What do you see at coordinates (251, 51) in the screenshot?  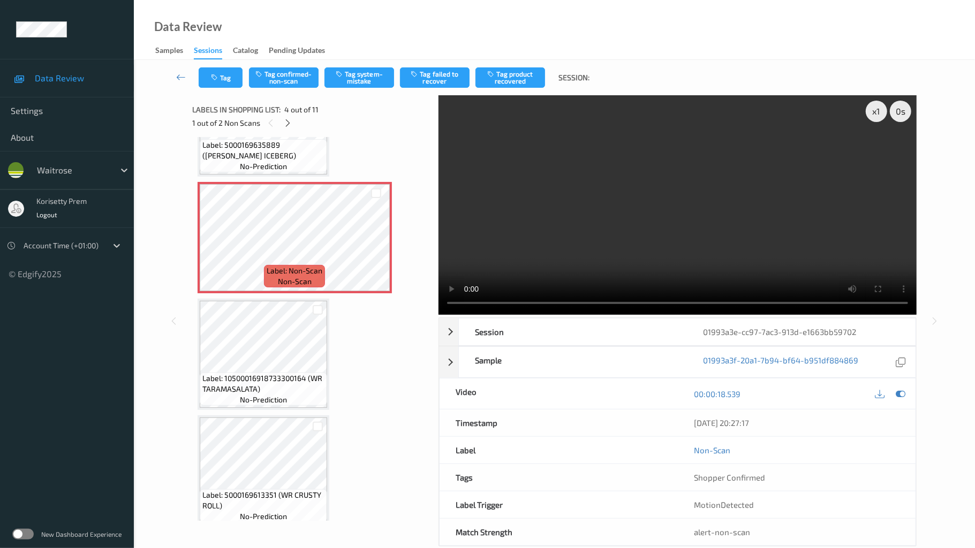 I see `a: Catalog` at bounding box center [251, 51].